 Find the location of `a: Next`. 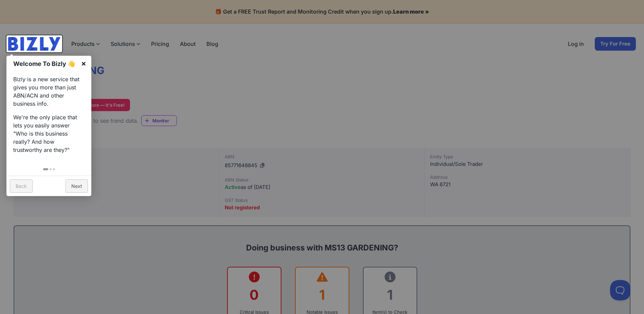

a: Next is located at coordinates (77, 186).